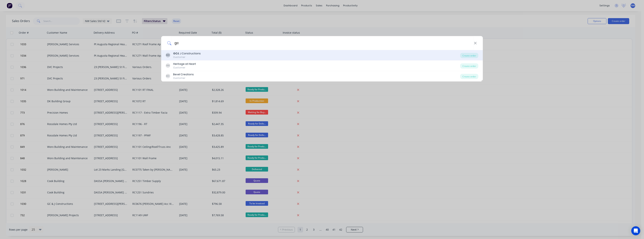  Describe the element at coordinates (635, 231) in the screenshot. I see `div: Open Intercom Messenger` at that location.